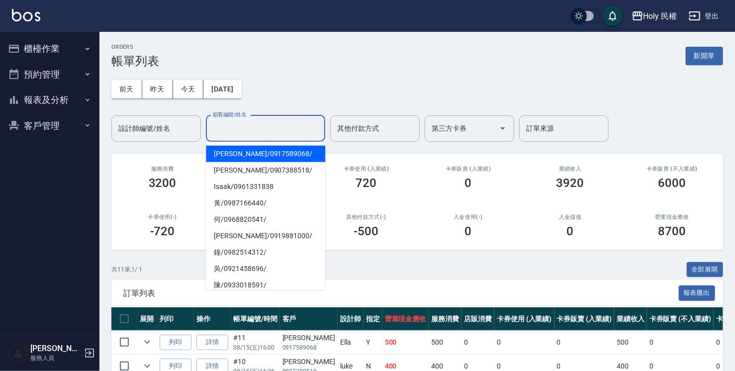 The height and width of the screenshot is (371, 735). Describe the element at coordinates (351, 319) in the screenshot. I see `th: 設計師` at that location.